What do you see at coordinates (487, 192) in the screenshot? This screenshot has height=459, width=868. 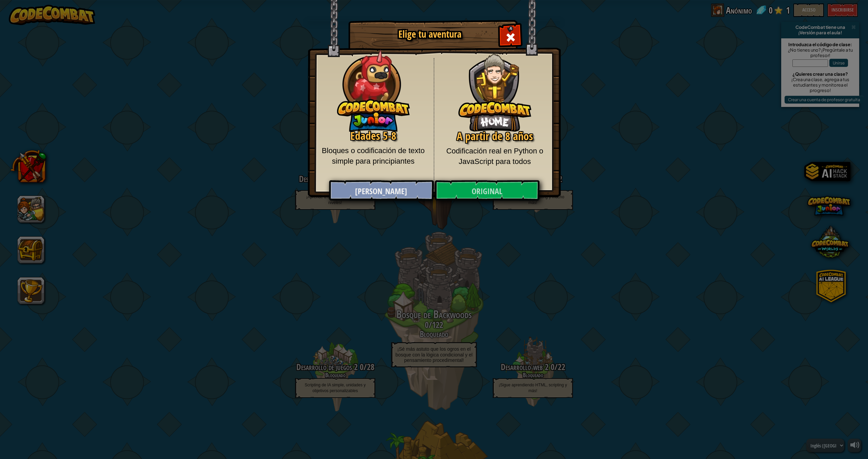 I see `font: Original` at bounding box center [487, 192].